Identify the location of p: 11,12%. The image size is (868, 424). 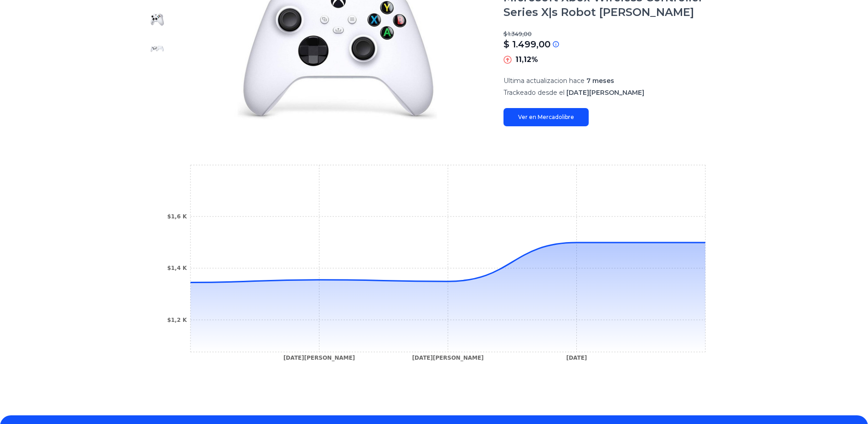
(527, 59).